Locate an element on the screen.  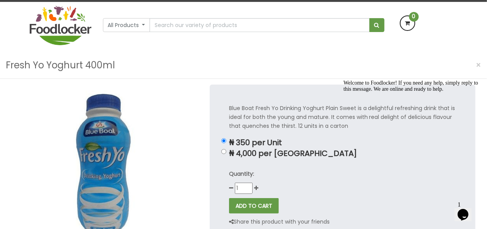
span: Welcome to Foodlocker! If you need any help, simply reply to this message. We are online and read... is located at coordinates (70, 9).